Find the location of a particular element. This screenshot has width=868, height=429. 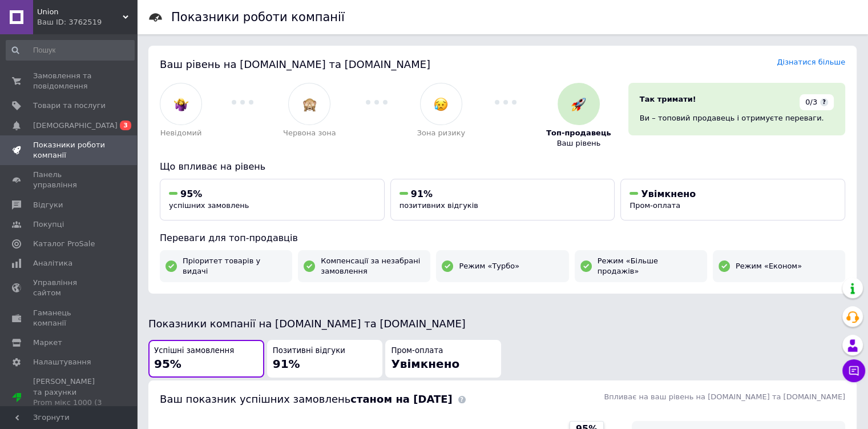

img: :disappointed_relieved: is located at coordinates (440, 104).